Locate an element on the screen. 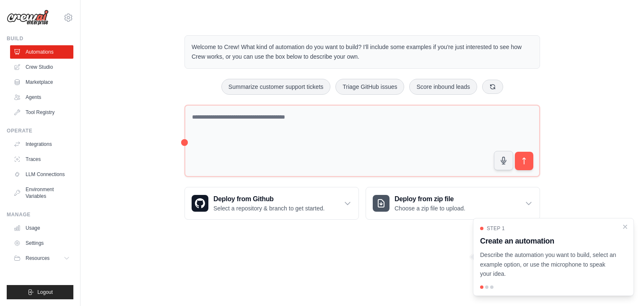 The height and width of the screenshot is (306, 644). div: Manage is located at coordinates (40, 215).